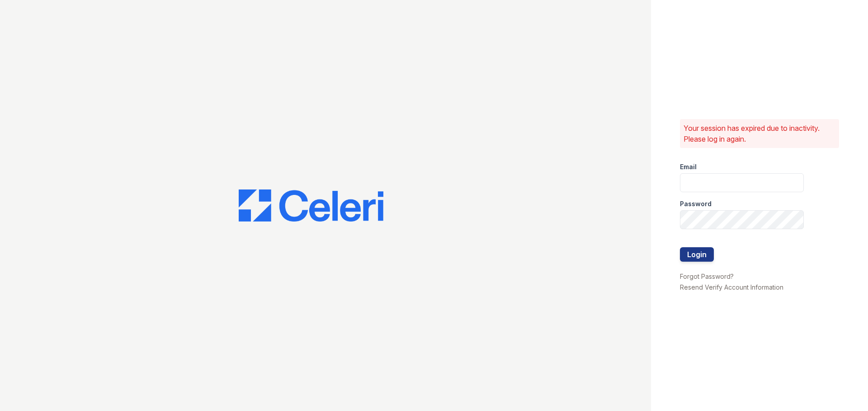  I want to click on a: Resend Verify Account Information, so click(731, 287).